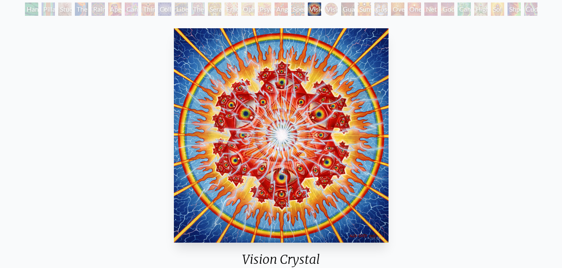  Describe the element at coordinates (231, 9) in the screenshot. I see `div: Fractal Eyes` at that location.